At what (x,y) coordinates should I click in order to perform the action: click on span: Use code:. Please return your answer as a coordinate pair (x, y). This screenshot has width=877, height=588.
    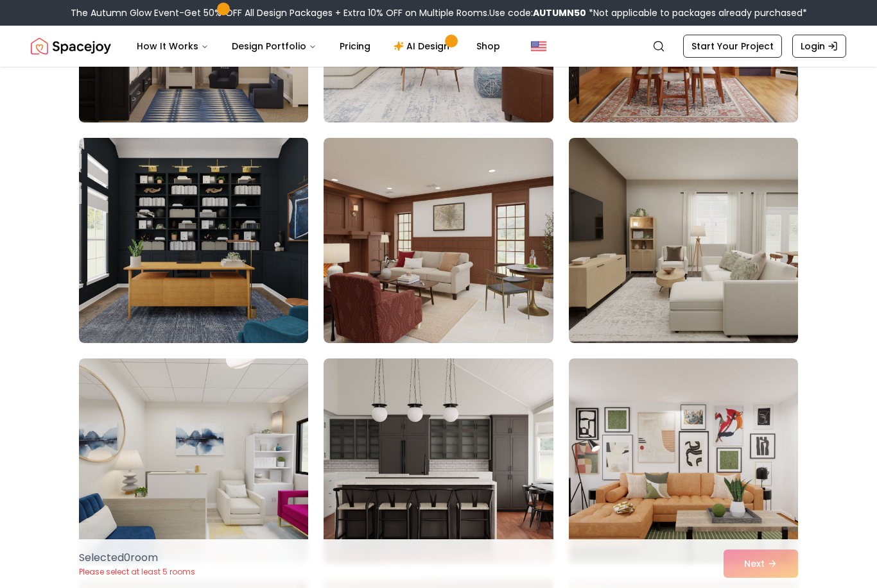
    Looking at the image, I should click on (537, 13).